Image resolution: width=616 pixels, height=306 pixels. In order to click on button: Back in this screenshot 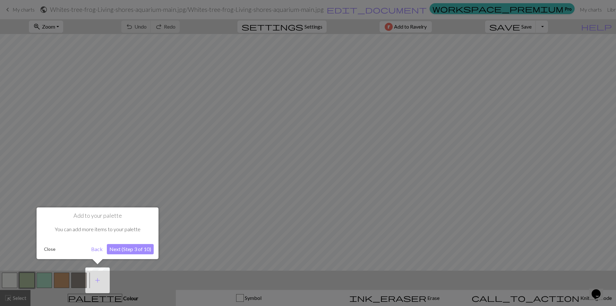, I will do `click(97, 249)`.